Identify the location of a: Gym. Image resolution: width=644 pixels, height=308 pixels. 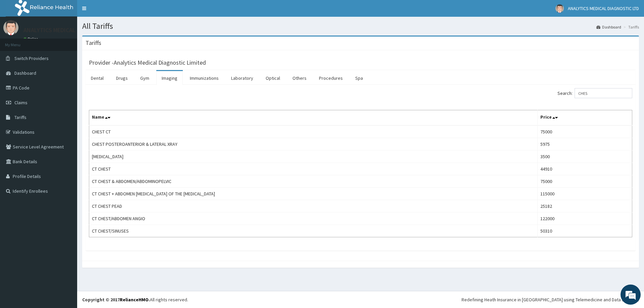
(145, 78).